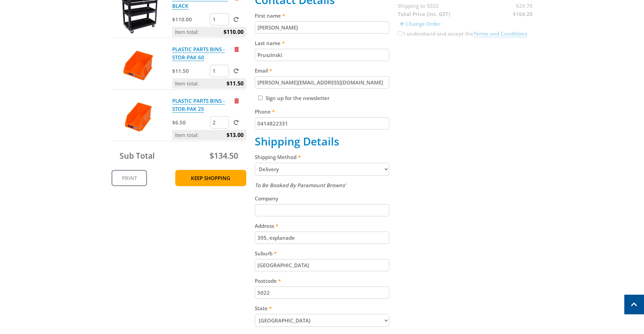 Image resolution: width=644 pixels, height=334 pixels. What do you see at coordinates (322, 16) in the screenshot?
I see `label: First name` at bounding box center [322, 16].